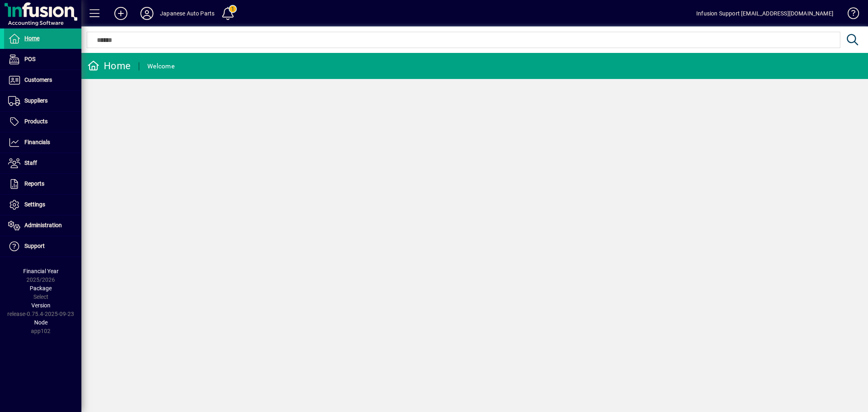  What do you see at coordinates (35, 204) in the screenshot?
I see `span: Settings` at bounding box center [35, 204].